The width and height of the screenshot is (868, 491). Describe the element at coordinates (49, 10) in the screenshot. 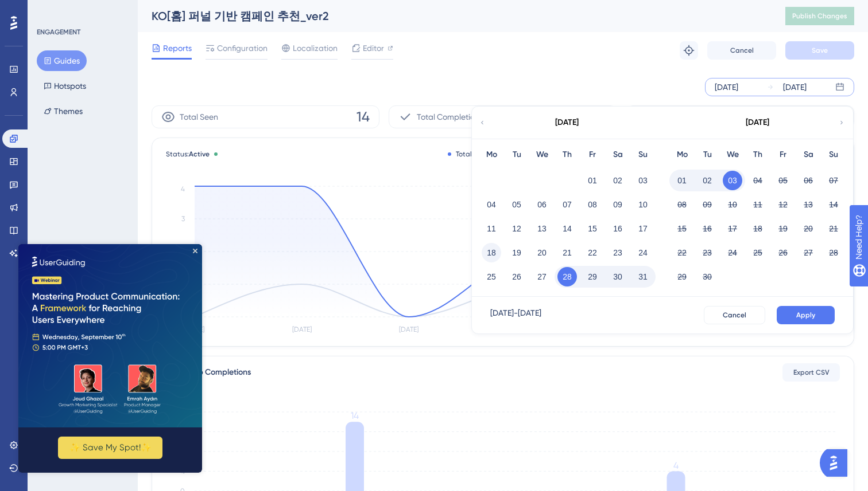

I see `span: Need Help?` at that location.